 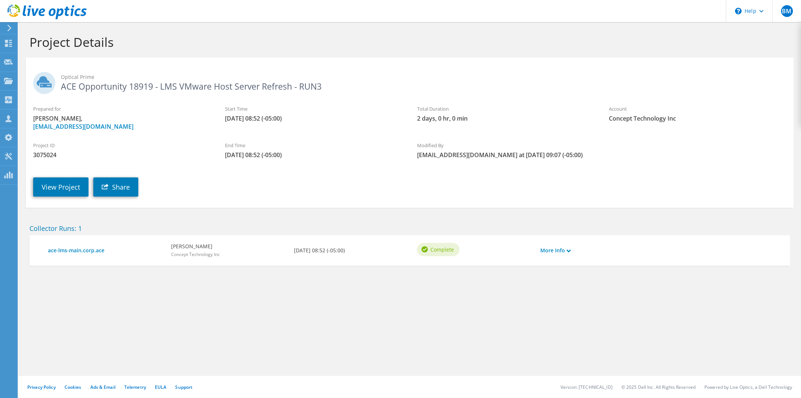 What do you see at coordinates (314, 145) in the screenshot?
I see `label: End Time` at bounding box center [314, 145].